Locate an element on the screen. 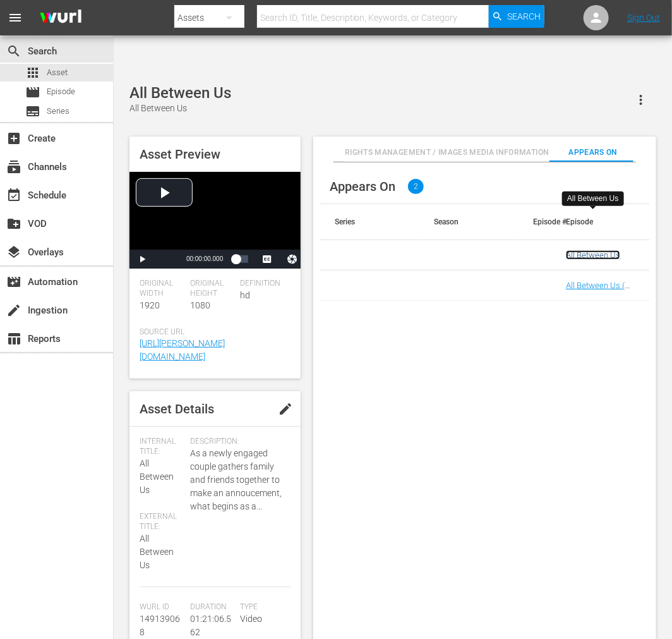 This screenshot has width=672, height=639. th: Season is located at coordinates (468, 222).